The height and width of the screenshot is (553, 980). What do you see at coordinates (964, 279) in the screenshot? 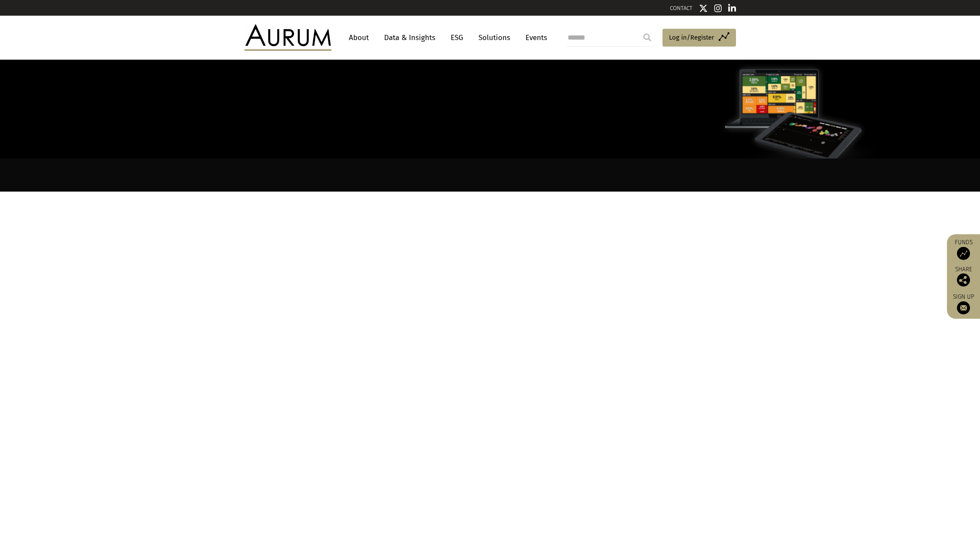
I see `img: Share this post` at bounding box center [964, 279].